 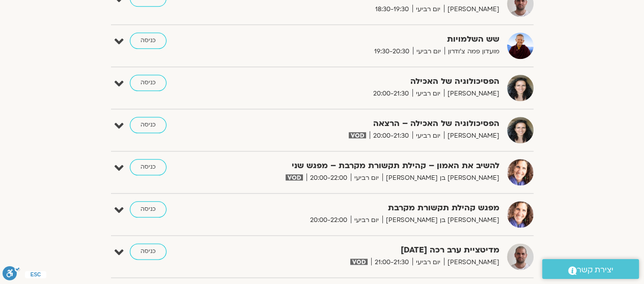 What do you see at coordinates (392, 9) in the screenshot?
I see `span: 18:30-19:30` at bounding box center [392, 9].